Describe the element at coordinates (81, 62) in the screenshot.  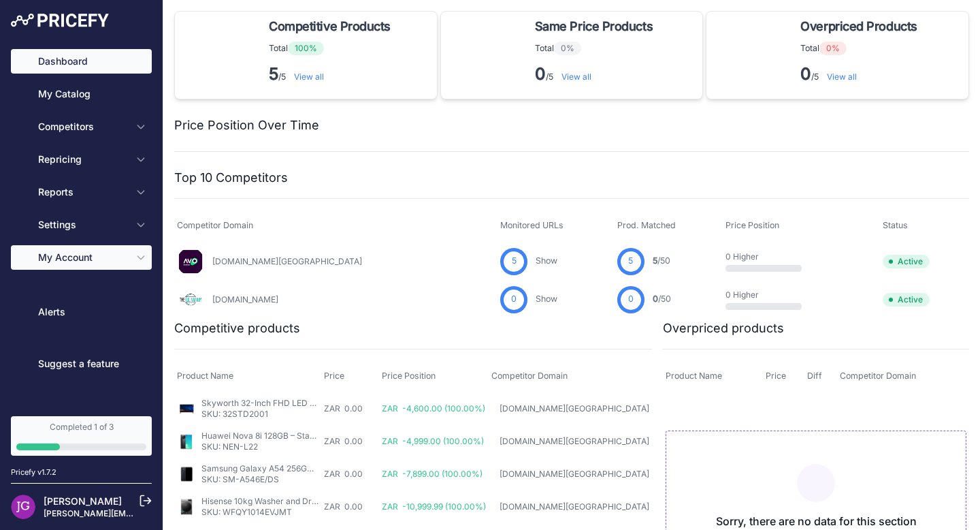
I see `a: Dashboard` at that location.